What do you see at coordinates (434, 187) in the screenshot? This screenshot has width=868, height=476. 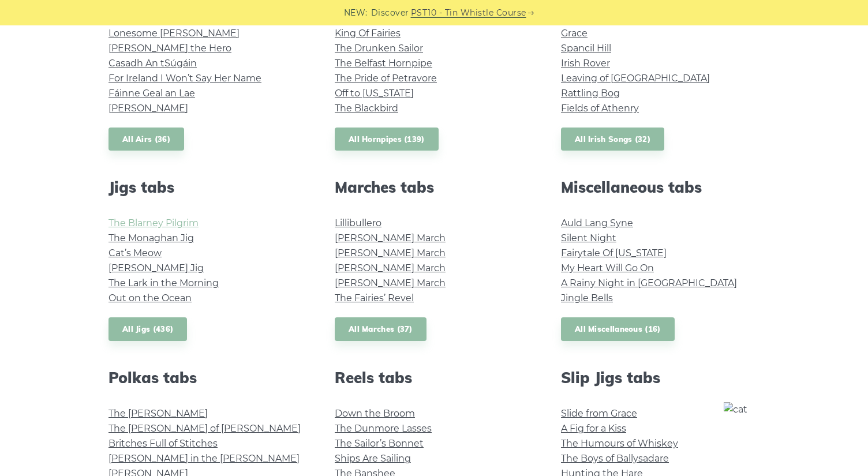 I see `h2: Marches tabs` at bounding box center [434, 187].